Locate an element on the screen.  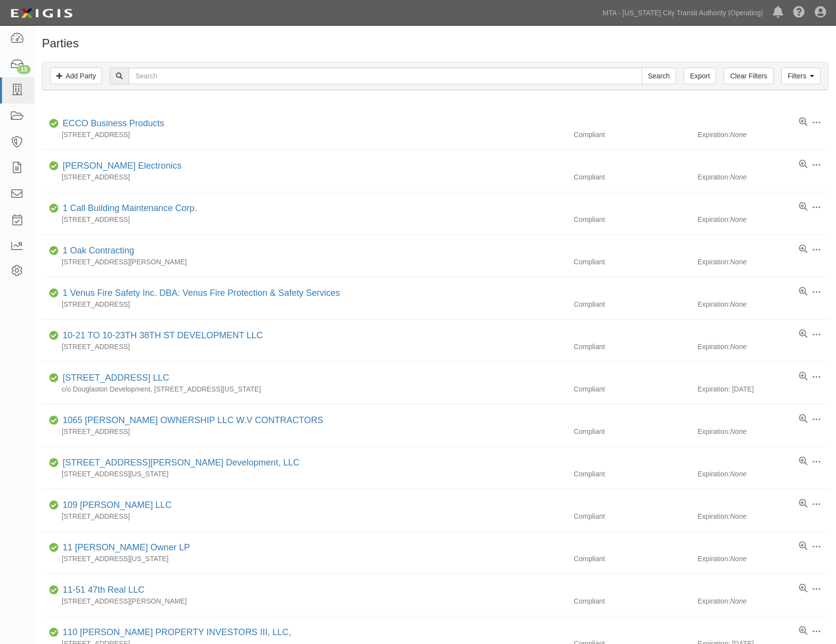
a: Add Party is located at coordinates (76, 76).